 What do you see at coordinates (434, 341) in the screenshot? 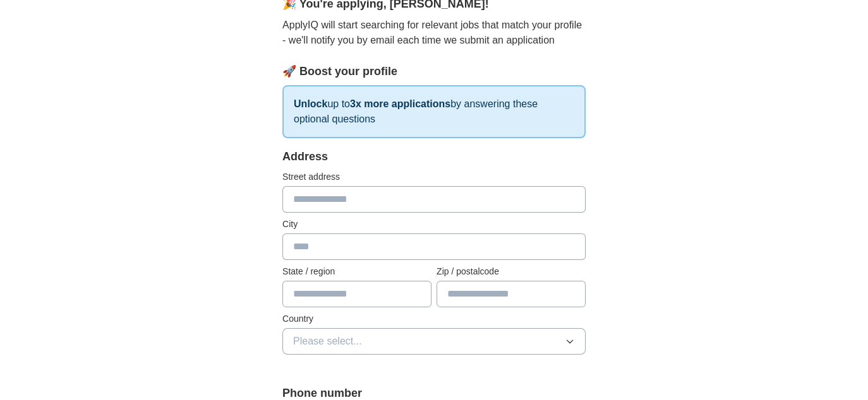
I see `button: Please select...` at bounding box center [434, 341].